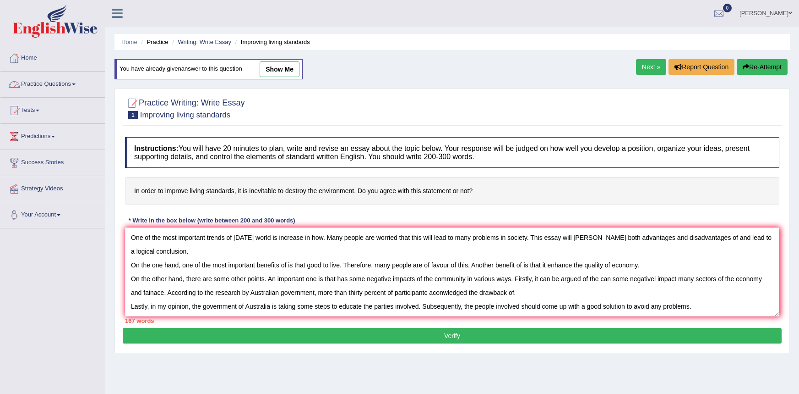 The width and height of the screenshot is (799, 394). What do you see at coordinates (156, 148) in the screenshot?
I see `b: Instructions:` at bounding box center [156, 148].